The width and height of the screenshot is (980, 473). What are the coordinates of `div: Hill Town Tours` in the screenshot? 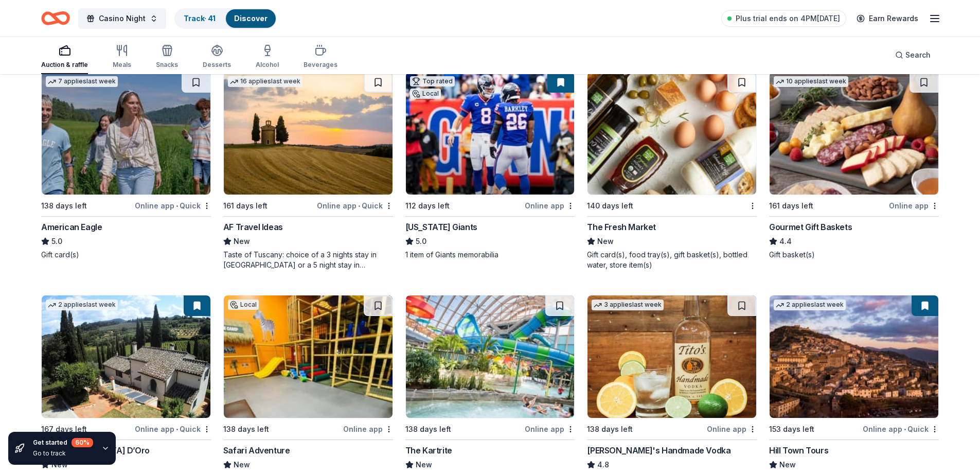 It's located at (798, 450).